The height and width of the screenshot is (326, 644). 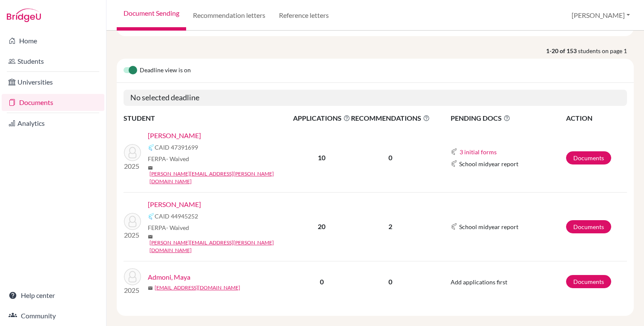 What do you see at coordinates (53, 41) in the screenshot?
I see `a: Home` at bounding box center [53, 41].